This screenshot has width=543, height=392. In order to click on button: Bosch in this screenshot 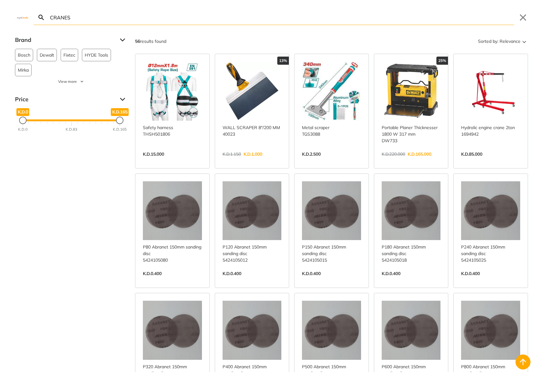, I will do `click(24, 55)`.